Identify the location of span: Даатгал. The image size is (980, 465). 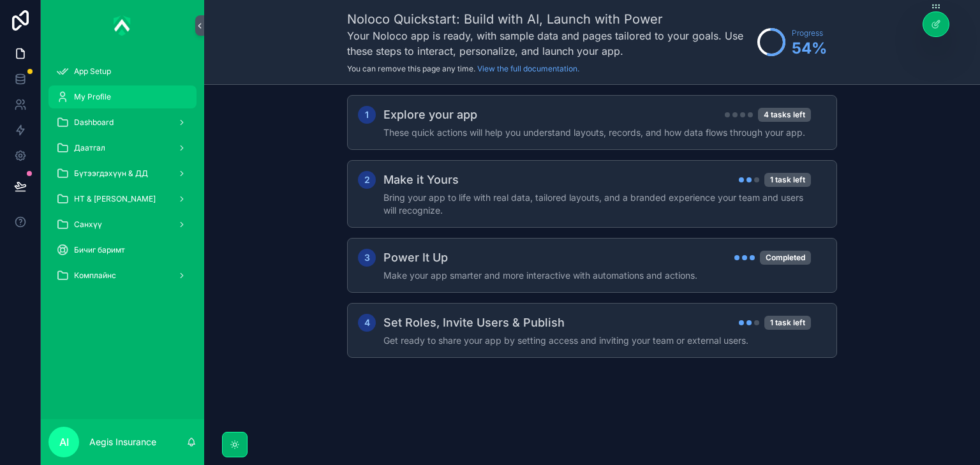
(90, 148).